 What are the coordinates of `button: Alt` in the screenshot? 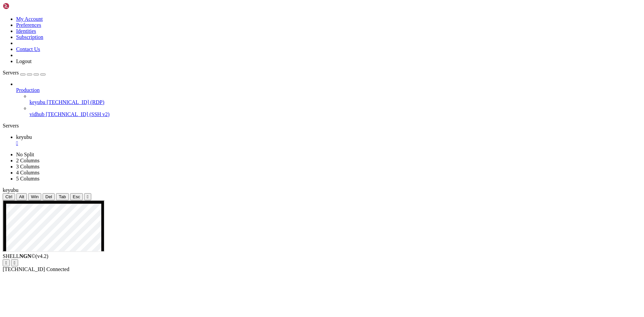 It's located at (22, 196).